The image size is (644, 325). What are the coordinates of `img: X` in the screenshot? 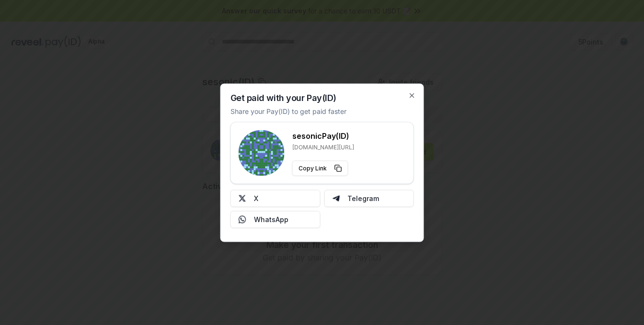 It's located at (242, 198).